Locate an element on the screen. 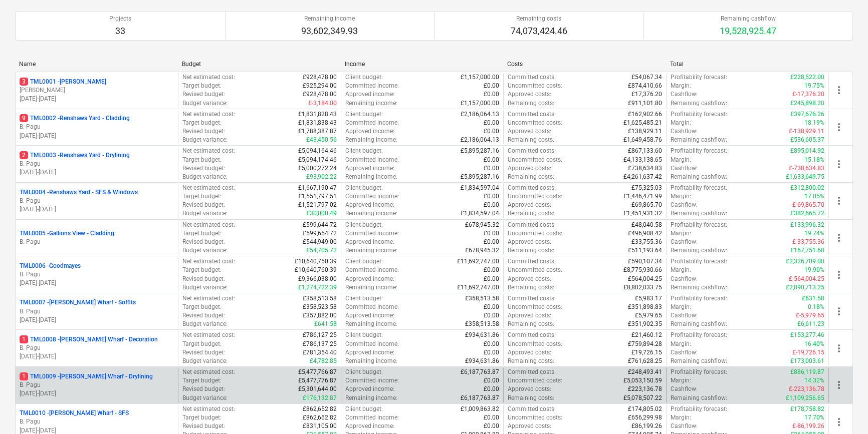  div: TML0005 -Gallions View - CladdingB. Pagu is located at coordinates (96, 238).